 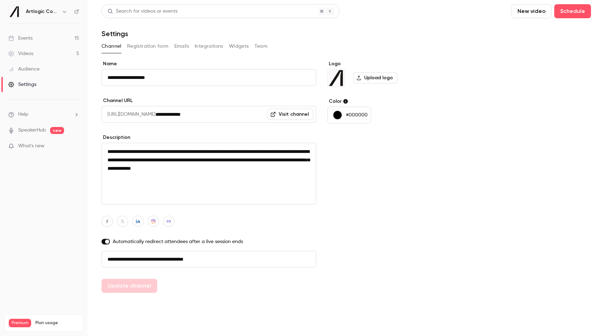 I want to click on p: #000000, so click(x=357, y=115).